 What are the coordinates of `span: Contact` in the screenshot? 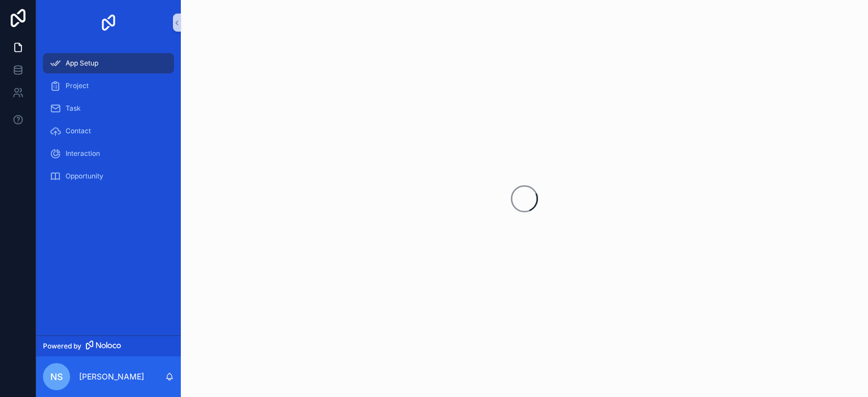 It's located at (78, 131).